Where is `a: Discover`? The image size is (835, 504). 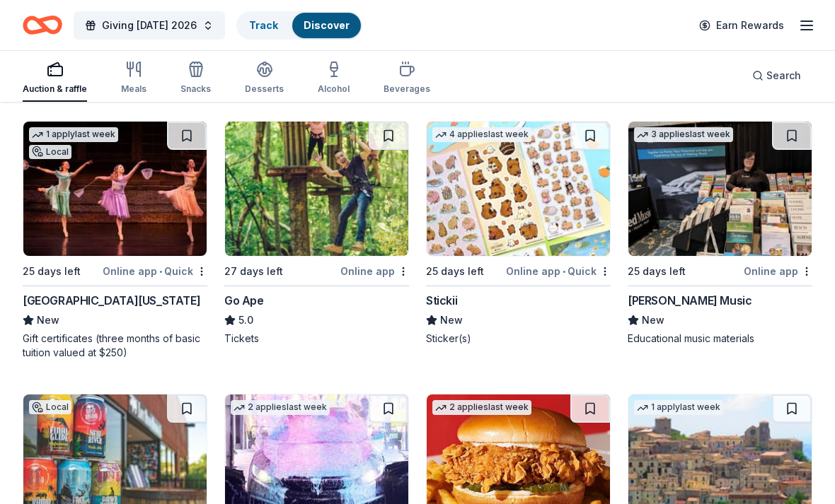 a: Discover is located at coordinates (326, 25).